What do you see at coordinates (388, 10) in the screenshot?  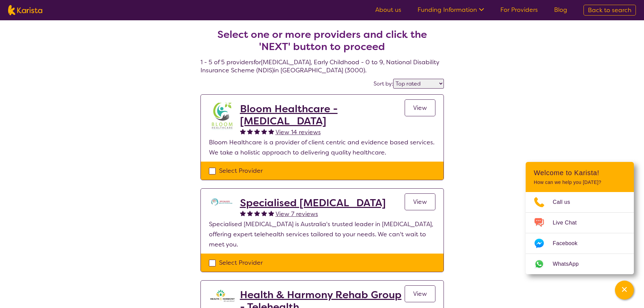 I see `a: About us` at bounding box center [388, 10].